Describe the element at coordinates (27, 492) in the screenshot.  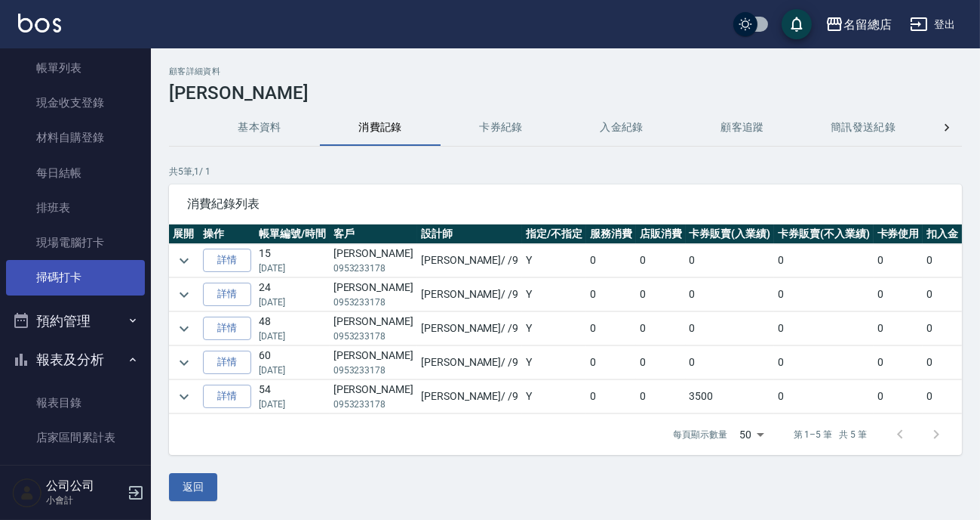
I see `img: Person` at that location.